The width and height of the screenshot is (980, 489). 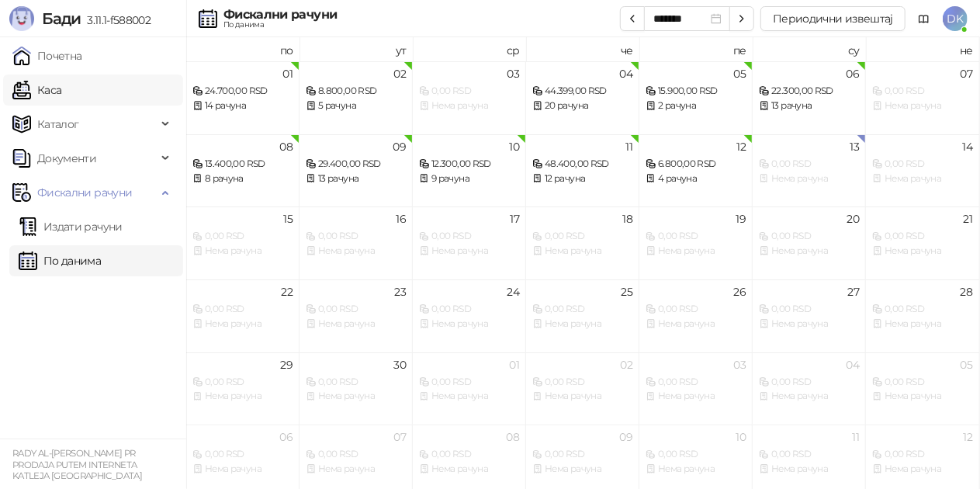 I want to click on td: 2025-09-30, so click(x=356, y=389).